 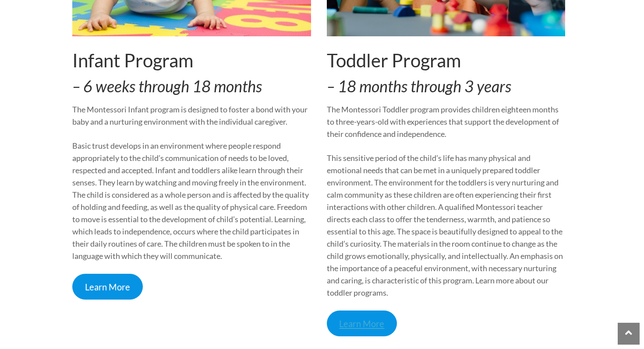 What do you see at coordinates (191, 61) in the screenshot?
I see `h2: Infant Program` at bounding box center [191, 61].